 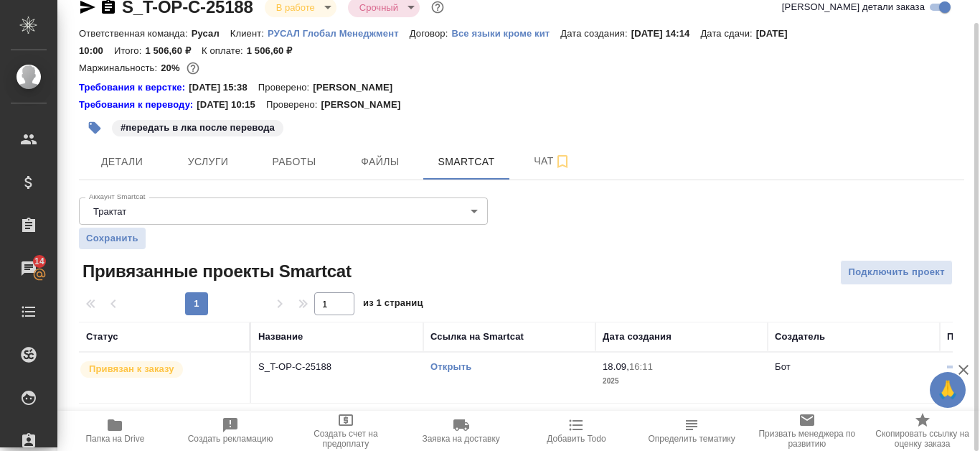 I want to click on div: Дата создания, so click(x=637, y=337).